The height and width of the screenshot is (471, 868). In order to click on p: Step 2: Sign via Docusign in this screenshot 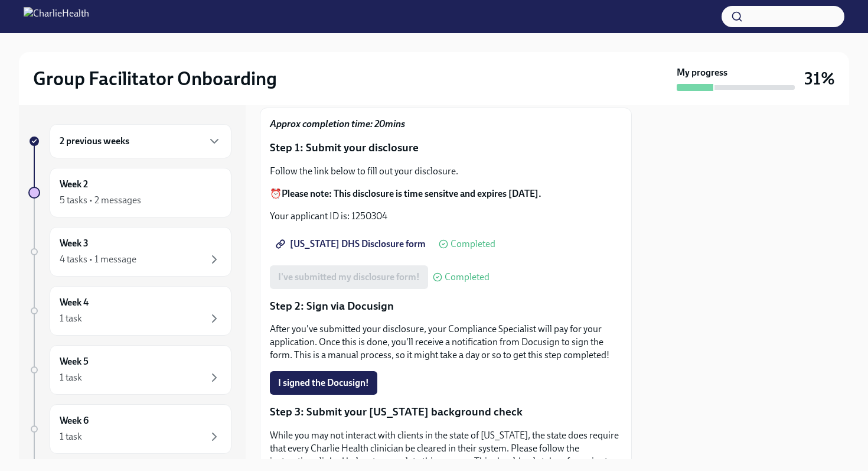, I will do `click(446, 306)`.